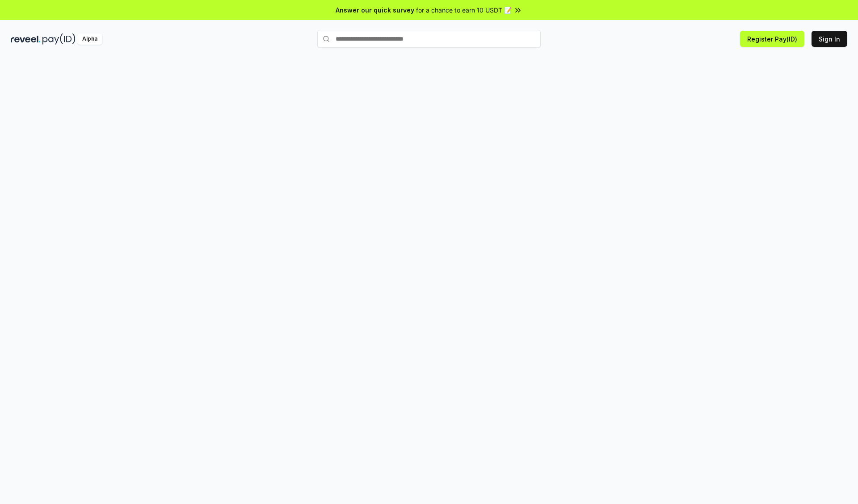  I want to click on button: Register Pay(ID), so click(773, 39).